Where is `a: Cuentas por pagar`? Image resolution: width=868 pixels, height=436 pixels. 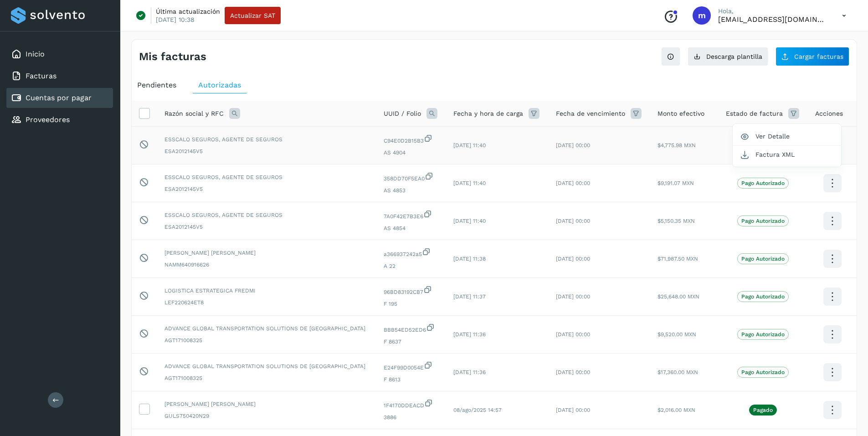 a: Cuentas por pagar is located at coordinates (58, 97).